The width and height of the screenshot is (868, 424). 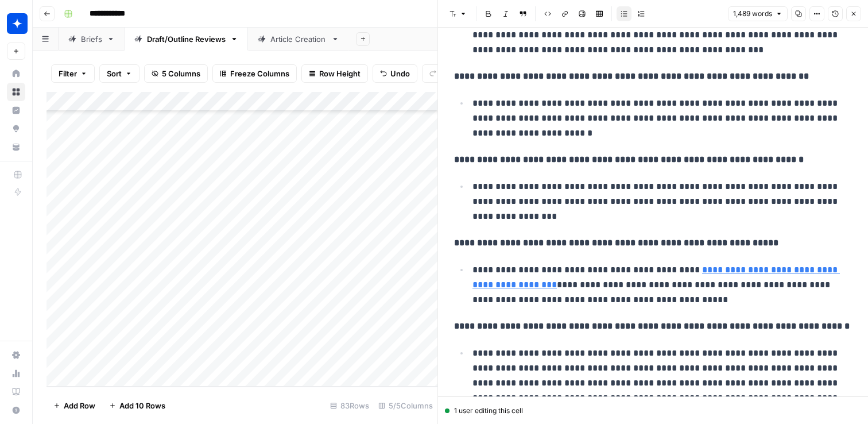 I want to click on span: Add 10 Rows, so click(x=142, y=405).